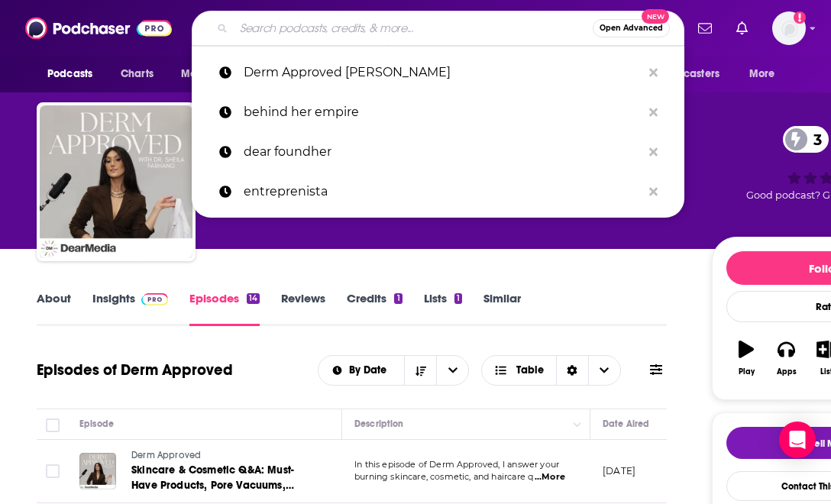 The image size is (831, 504). What do you see at coordinates (253, 298) in the screenshot?
I see `div: 14` at bounding box center [253, 298].